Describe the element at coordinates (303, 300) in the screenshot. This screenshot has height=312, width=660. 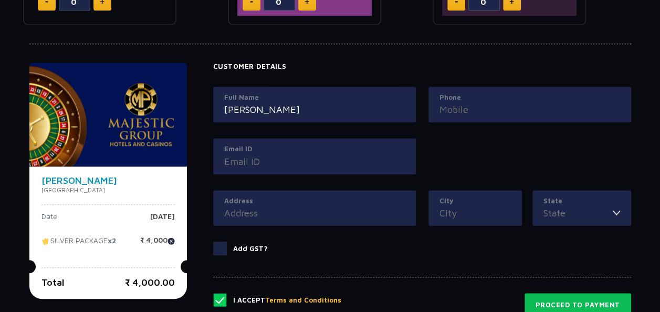
I see `button: Terms and Conditions` at that location.